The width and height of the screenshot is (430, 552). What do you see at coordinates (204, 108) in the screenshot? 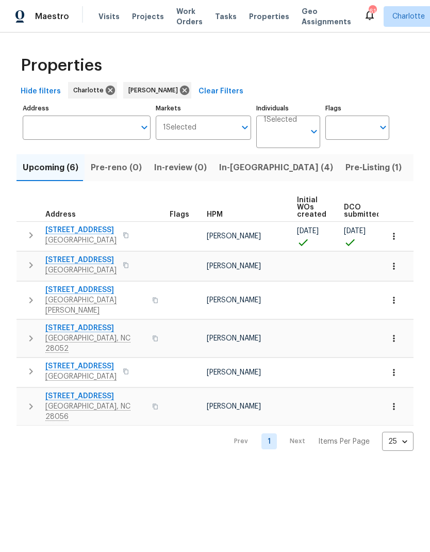
I see `label: Markets` at bounding box center [204, 108].